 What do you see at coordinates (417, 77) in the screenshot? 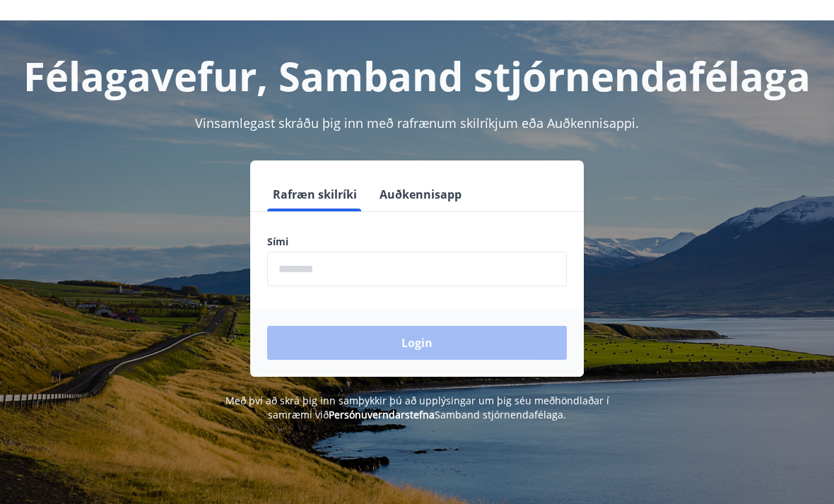
I see `h1: Félagavefur, Samband stjórnendafélaga` at bounding box center [417, 77].